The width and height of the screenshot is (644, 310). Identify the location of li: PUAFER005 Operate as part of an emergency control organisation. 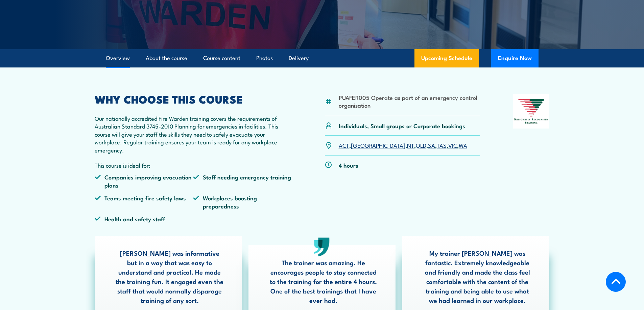
(409, 101).